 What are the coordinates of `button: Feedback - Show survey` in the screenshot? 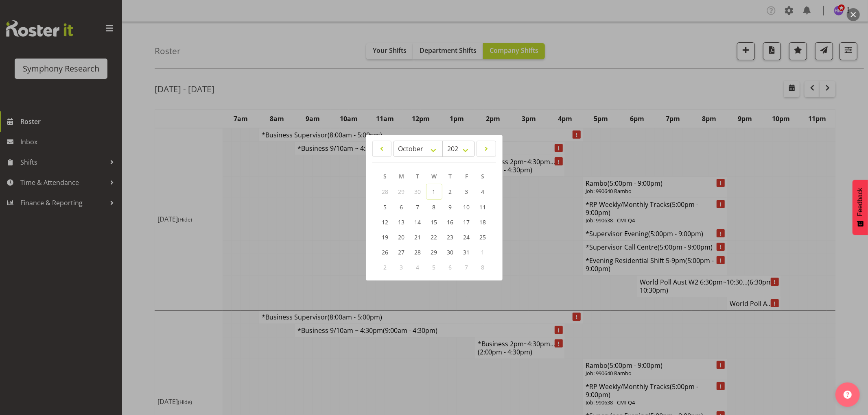 It's located at (860, 208).